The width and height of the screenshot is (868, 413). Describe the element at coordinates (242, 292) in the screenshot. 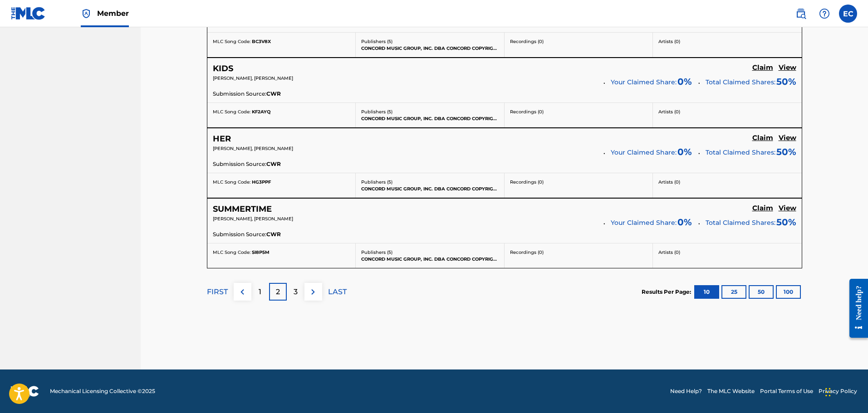

I see `img: left` at that location.